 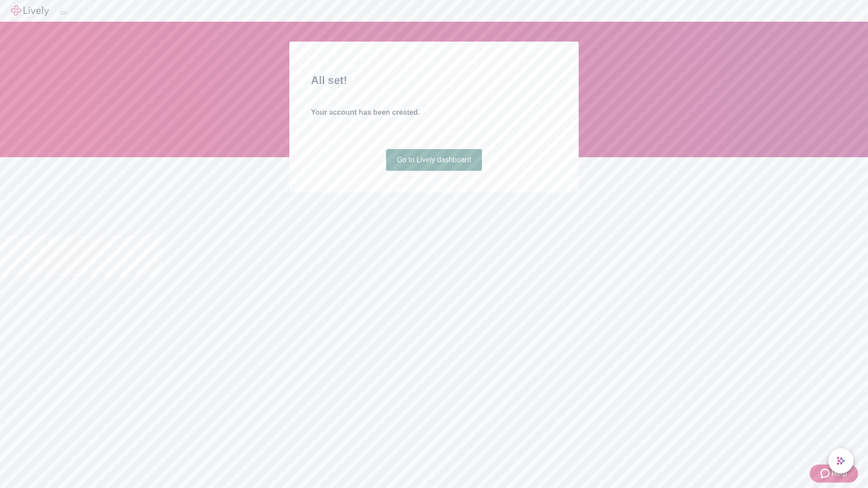 What do you see at coordinates (434, 160) in the screenshot?
I see `a: Go to Lively dashboard` at bounding box center [434, 160].